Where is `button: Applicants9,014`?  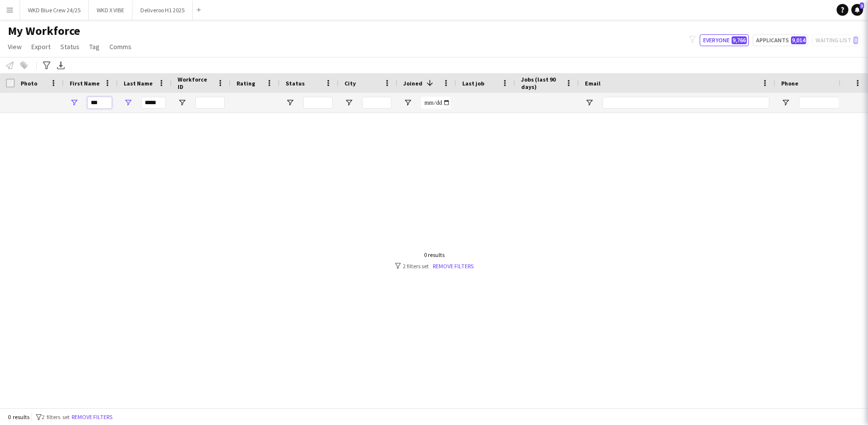
button: Applicants9,014 is located at coordinates (780, 40).